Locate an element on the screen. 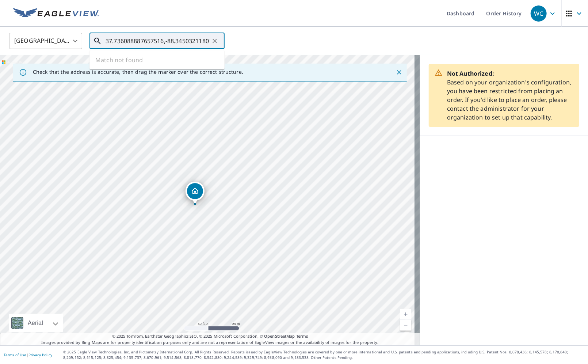 This screenshot has height=364, width=588. div: Dropped pin, building 1, Residential property, 226 N Mchenry St Equality, IL 62934 is located at coordinates (195, 193).